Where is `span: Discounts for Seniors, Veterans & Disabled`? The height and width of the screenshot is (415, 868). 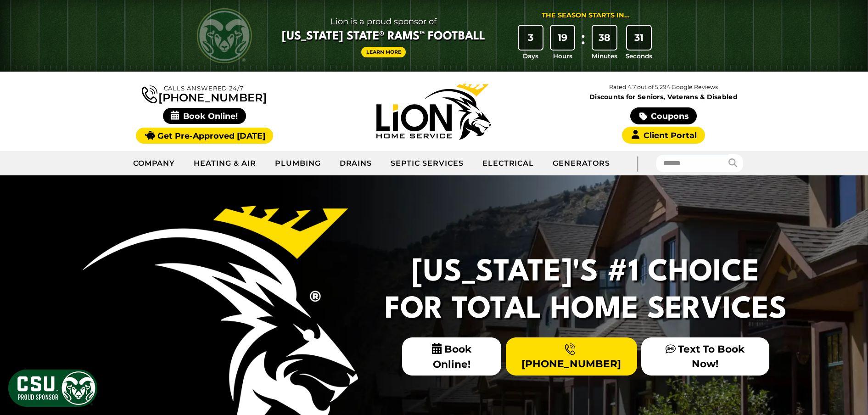 span: Discounts for Seniors, Veterans & Disabled is located at coordinates (664, 97).